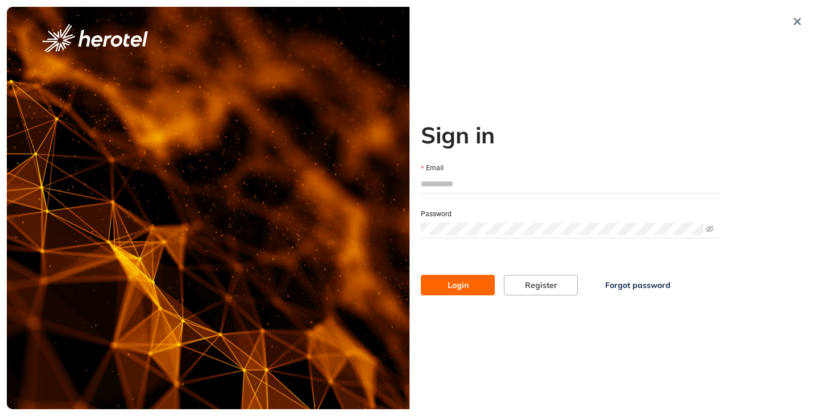 The image size is (819, 416). What do you see at coordinates (436, 214) in the screenshot?
I see `label: Password` at bounding box center [436, 214].